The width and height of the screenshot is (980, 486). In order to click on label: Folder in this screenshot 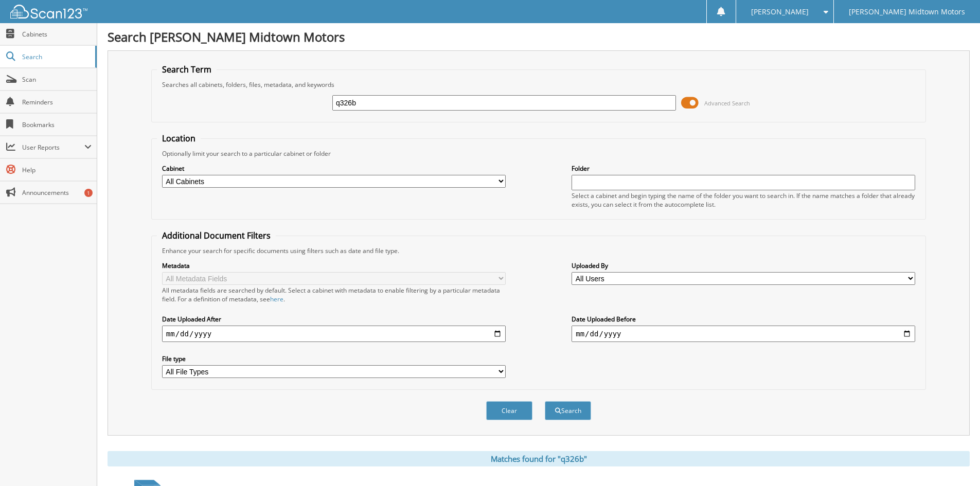, I will do `click(743, 168)`.